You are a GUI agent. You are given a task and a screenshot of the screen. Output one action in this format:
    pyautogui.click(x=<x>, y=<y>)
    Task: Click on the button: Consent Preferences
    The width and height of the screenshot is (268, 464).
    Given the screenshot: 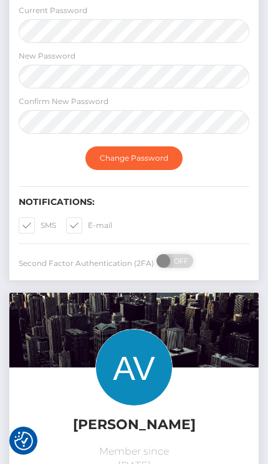 What is the action you would take?
    pyautogui.click(x=24, y=441)
    